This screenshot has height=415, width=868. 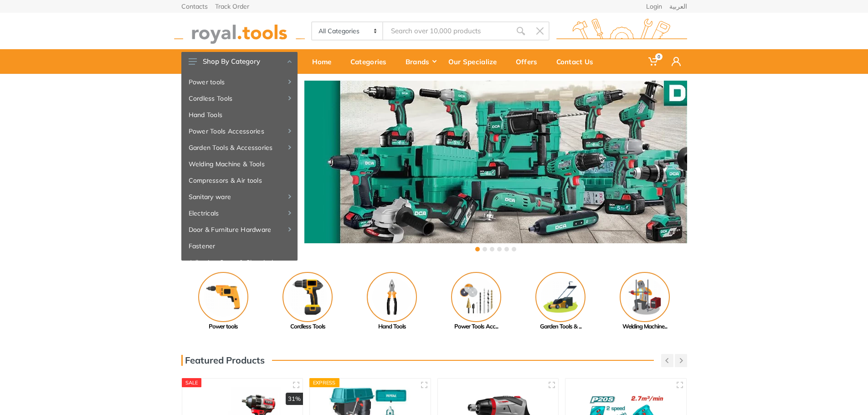 What do you see at coordinates (561, 327) in the screenshot?
I see `div: Garden Tools & ...` at bounding box center [561, 327].